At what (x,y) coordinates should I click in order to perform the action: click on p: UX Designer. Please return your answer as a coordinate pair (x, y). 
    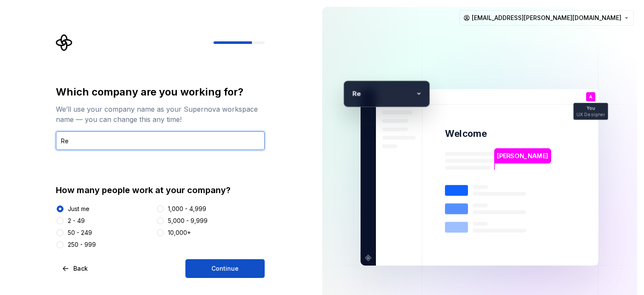
    Looking at the image, I should click on (591, 114).